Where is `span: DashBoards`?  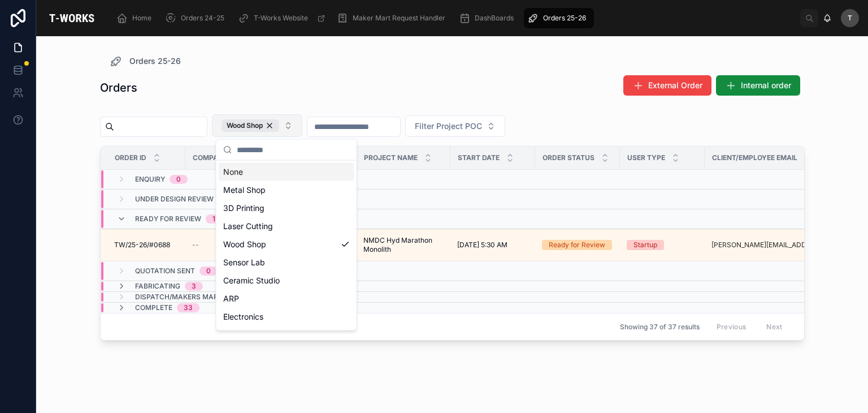
span: DashBoards is located at coordinates (494, 18).